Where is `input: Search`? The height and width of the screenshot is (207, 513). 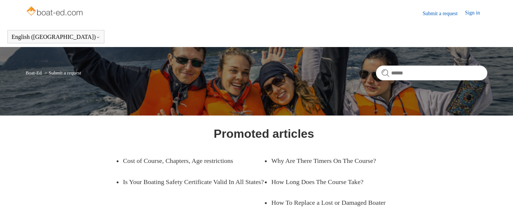 input: Search is located at coordinates (431, 73).